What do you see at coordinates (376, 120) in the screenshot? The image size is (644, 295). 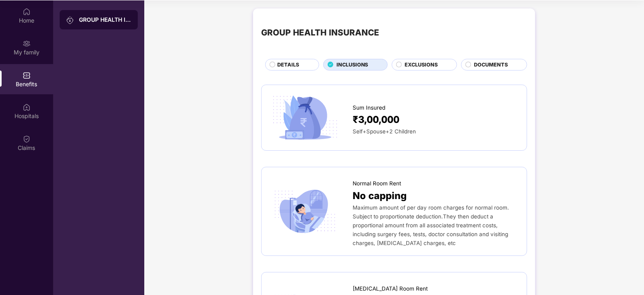 I see `span: ₹3,00,000` at bounding box center [376, 120].